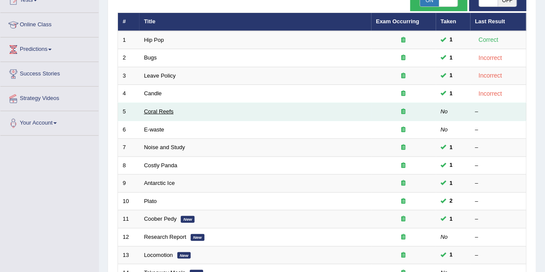 Image resolution: width=545 pixels, height=272 pixels. I want to click on td: 6, so click(129, 130).